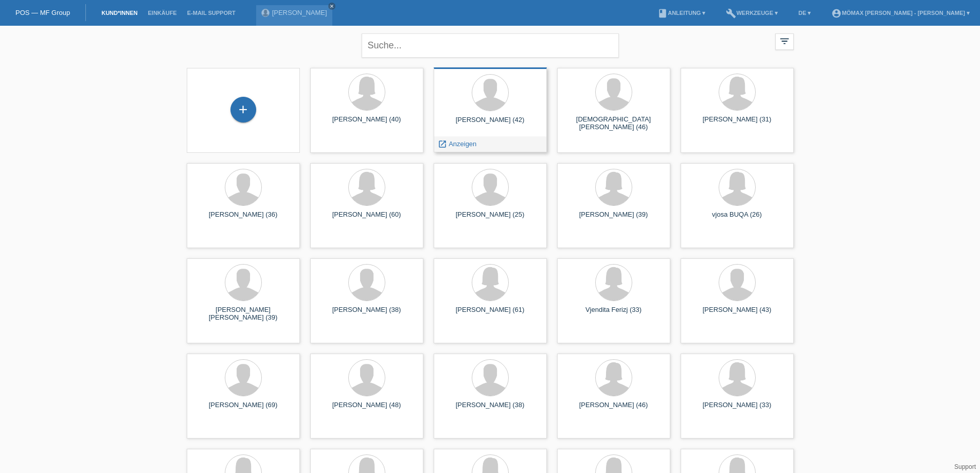 Image resolution: width=980 pixels, height=473 pixels. Describe the element at coordinates (458, 144) in the screenshot. I see `a: launch Anzeigen` at that location.